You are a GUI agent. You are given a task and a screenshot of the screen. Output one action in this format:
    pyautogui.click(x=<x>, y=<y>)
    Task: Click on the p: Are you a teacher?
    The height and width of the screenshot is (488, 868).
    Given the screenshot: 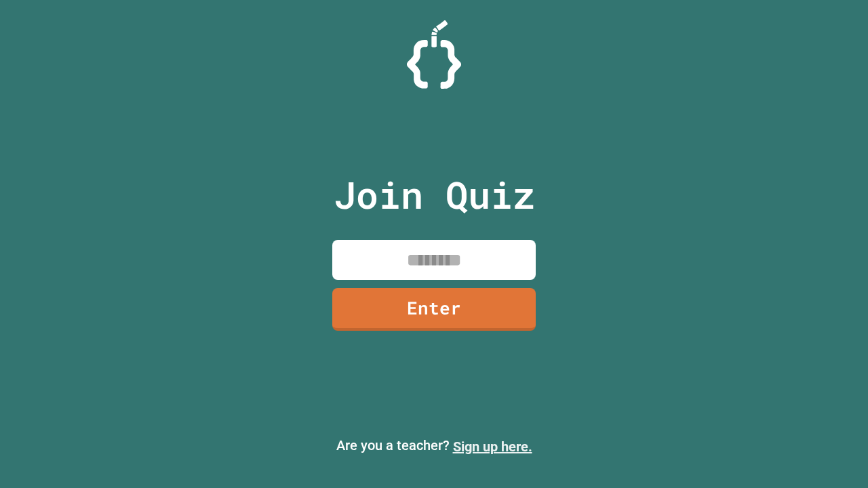 What is the action you would take?
    pyautogui.click(x=434, y=446)
    